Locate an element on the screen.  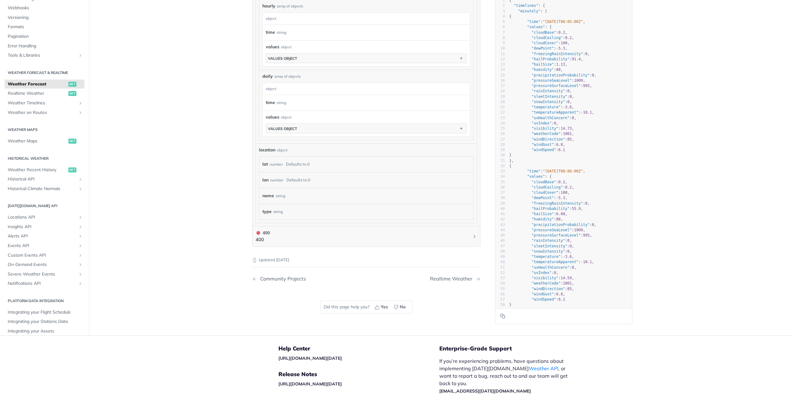
h2: Weather Maps is located at coordinates (45, 130).